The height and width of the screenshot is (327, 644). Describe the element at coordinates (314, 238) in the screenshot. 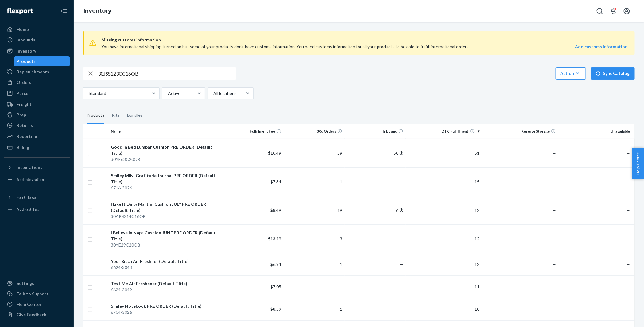

I see `td: 3` at that location.